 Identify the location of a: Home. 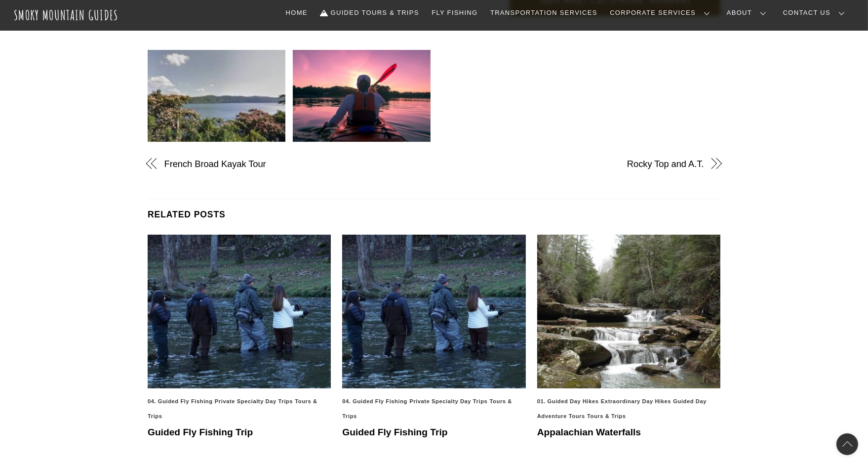
(297, 13).